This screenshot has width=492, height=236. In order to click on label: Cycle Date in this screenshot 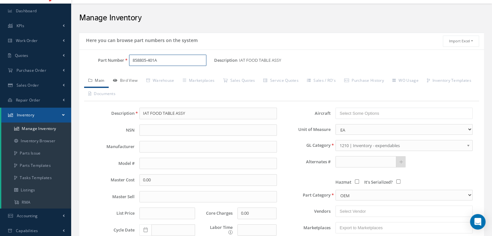, I will do `click(110, 230)`.